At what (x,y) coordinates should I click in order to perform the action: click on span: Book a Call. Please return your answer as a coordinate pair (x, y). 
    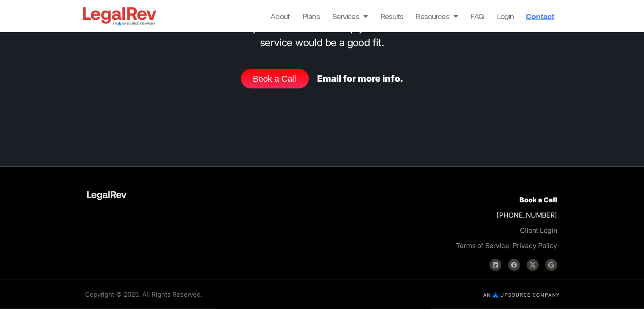
    Looking at the image, I should click on (274, 79).